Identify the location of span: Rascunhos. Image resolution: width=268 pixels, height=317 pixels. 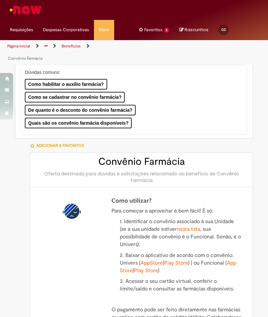
(197, 30).